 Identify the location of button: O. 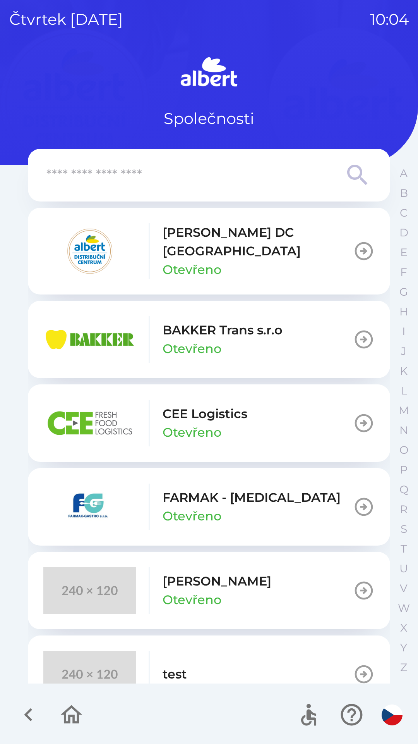
(404, 450).